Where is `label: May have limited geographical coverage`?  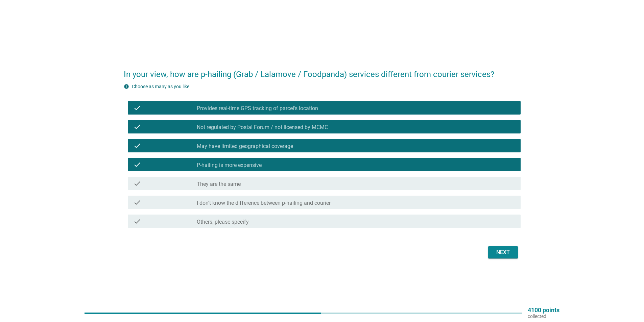
label: May have limited geographical coverage is located at coordinates (245, 146).